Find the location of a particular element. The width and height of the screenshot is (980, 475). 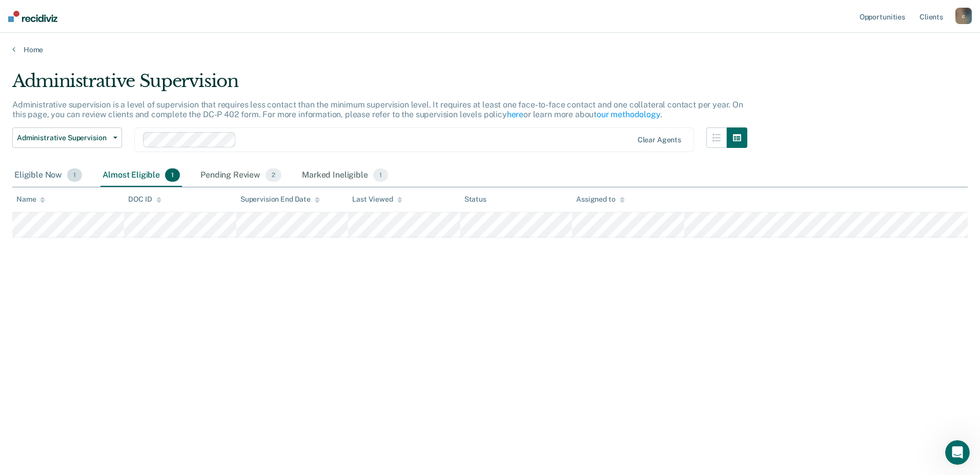

div: Last Viewed is located at coordinates (377, 199).